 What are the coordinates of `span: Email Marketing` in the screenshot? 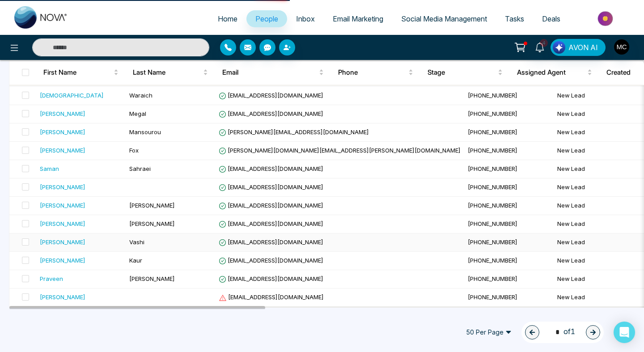 It's located at (358, 19).